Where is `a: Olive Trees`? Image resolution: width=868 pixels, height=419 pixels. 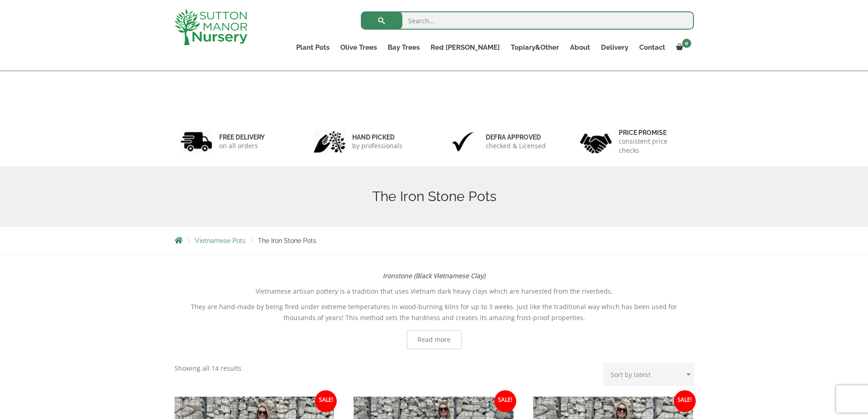
a: Olive Trees is located at coordinates (358, 48).